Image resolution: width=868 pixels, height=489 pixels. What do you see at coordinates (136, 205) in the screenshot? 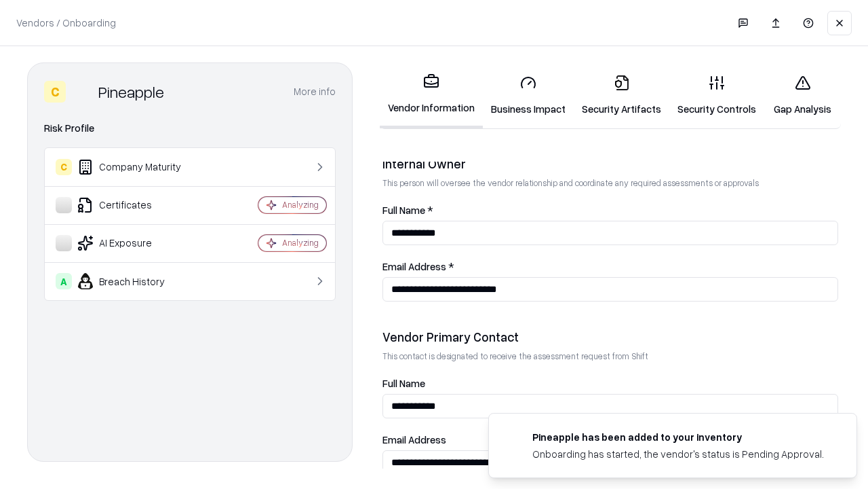
I see `div: Certificates` at bounding box center [136, 205].